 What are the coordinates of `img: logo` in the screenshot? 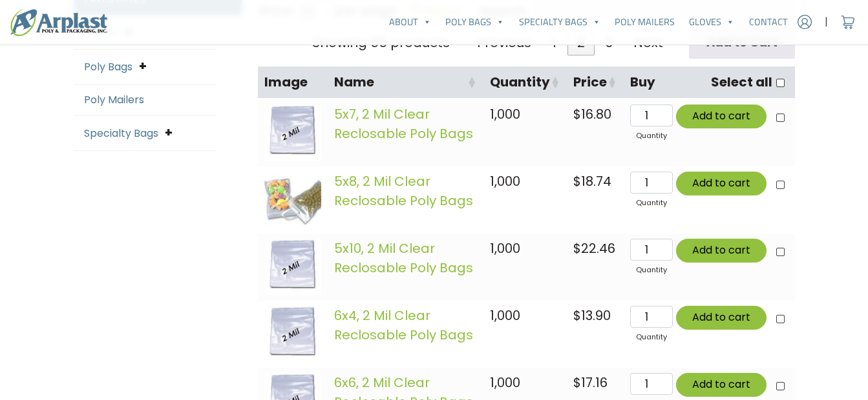 It's located at (59, 22).